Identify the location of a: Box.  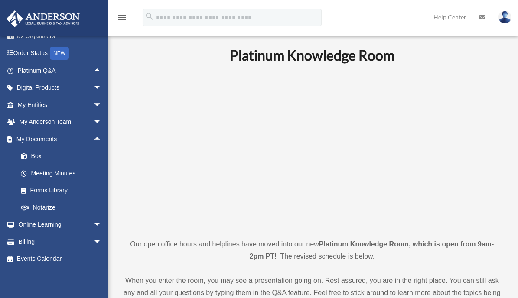
(63, 156).